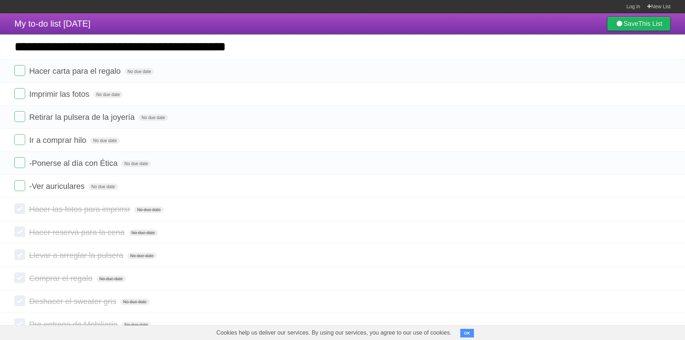 Image resolution: width=685 pixels, height=340 pixels. Describe the element at coordinates (334, 333) in the screenshot. I see `span: Cookies help us deliver our services. By using our services, you agree to our use of cookies.` at that location.